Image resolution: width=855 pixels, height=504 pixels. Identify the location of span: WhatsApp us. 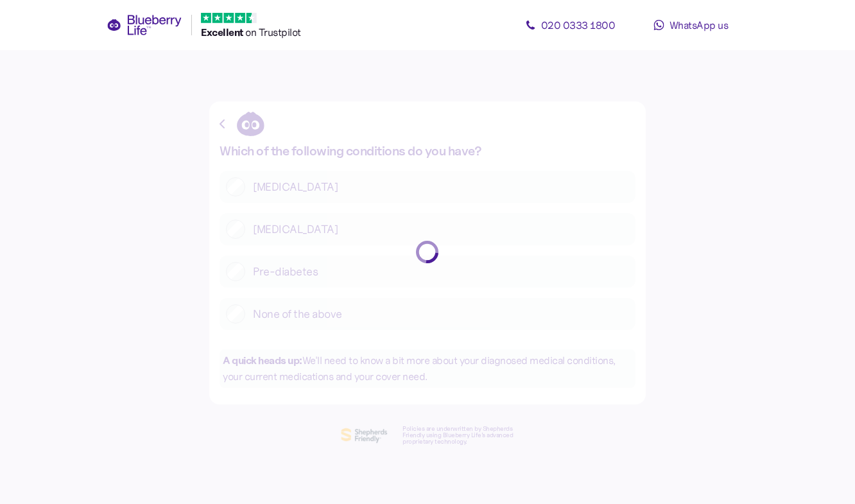
(699, 25).